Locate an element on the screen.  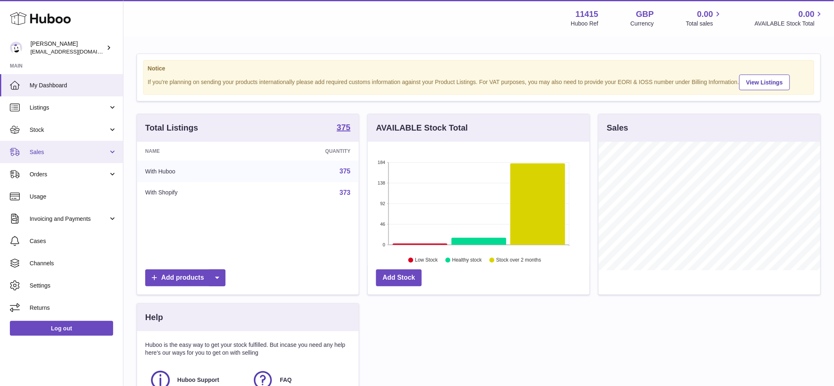
div: Currency is located at coordinates (642, 23).